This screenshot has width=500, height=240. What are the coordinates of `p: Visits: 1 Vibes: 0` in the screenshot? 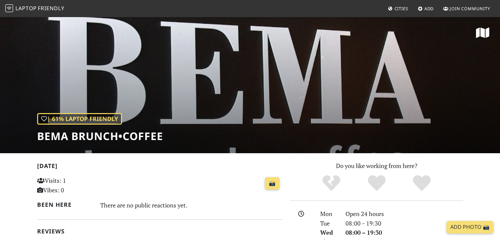 It's located at (75, 185).